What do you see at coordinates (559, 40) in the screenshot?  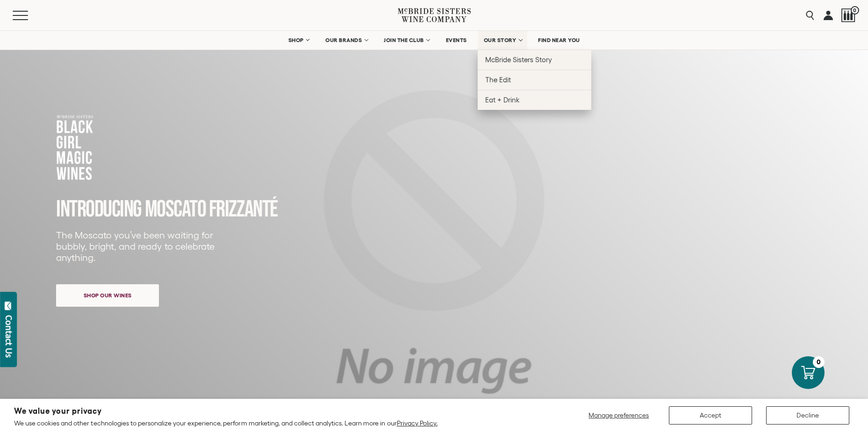 I see `a: FIND NEAR YOU` at bounding box center [559, 40].